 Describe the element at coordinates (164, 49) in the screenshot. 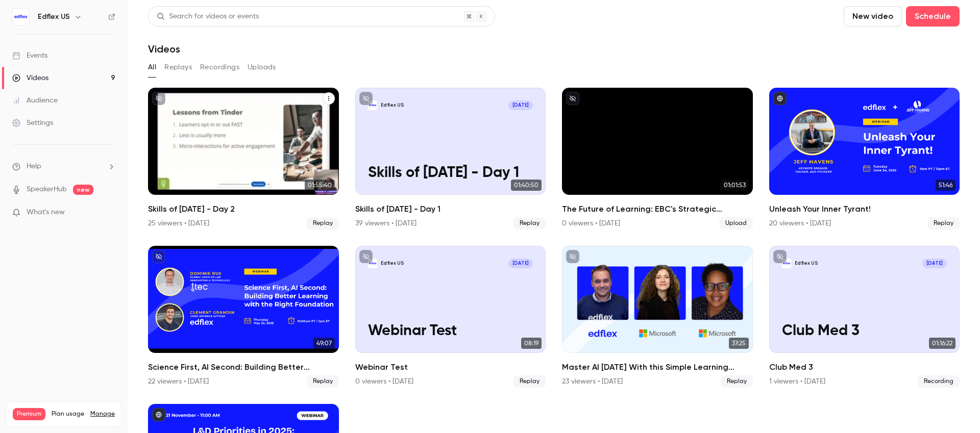

I see `h1: Videos` at that location.